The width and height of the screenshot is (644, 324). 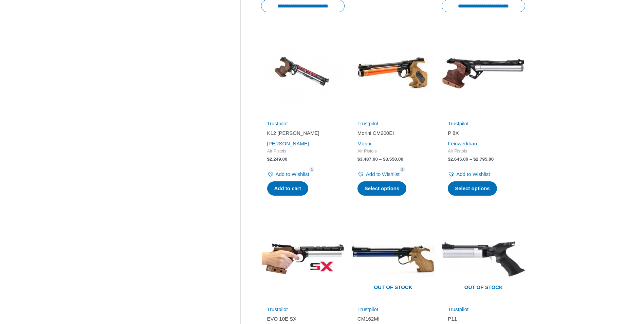 What do you see at coordinates (472, 189) in the screenshot?
I see `a: Select options for “P 8X”` at bounding box center [472, 189].